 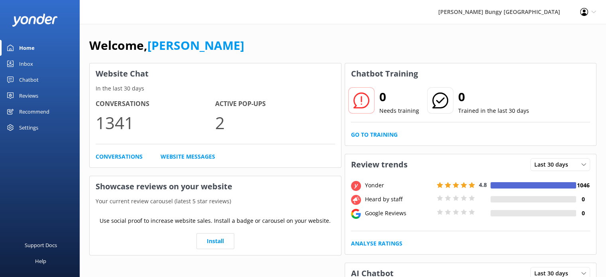 I want to click on h3: Website Chat, so click(x=215, y=74).